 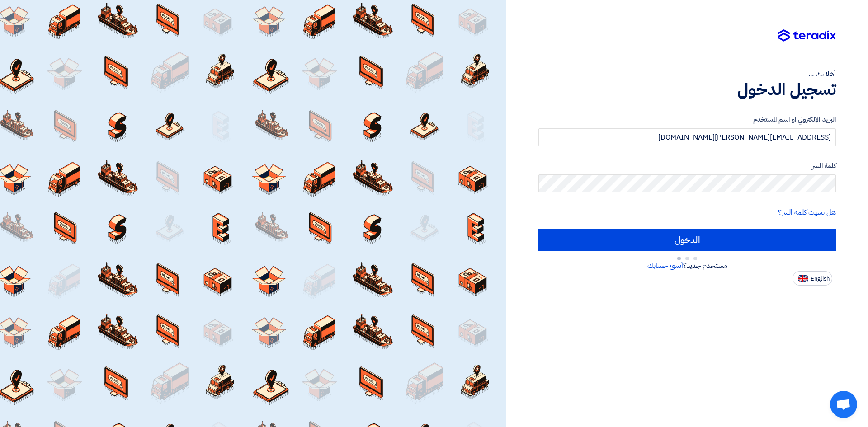 What do you see at coordinates (687, 137) in the screenshot?
I see `input: أدخل بريد العمل الإلكتروني او اسم المستخدم الخاص بك ...` at bounding box center [687, 137].